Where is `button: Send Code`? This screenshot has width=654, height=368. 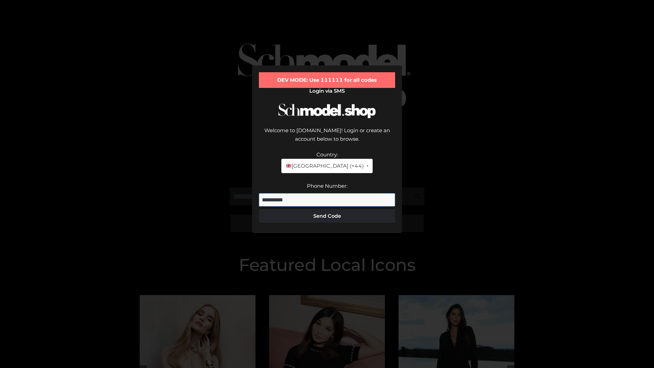
button: Send Code is located at coordinates (327, 216).